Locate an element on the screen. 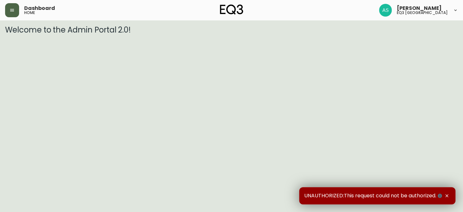  h5: home is located at coordinates (30, 13).